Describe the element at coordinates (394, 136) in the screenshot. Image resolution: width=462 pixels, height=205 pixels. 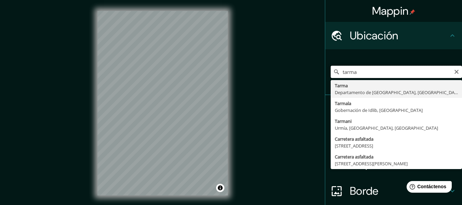
I see `div: Estilo` at that location.